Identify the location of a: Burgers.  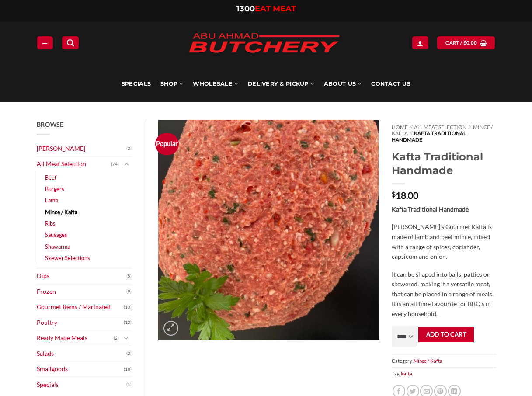
(55, 189).